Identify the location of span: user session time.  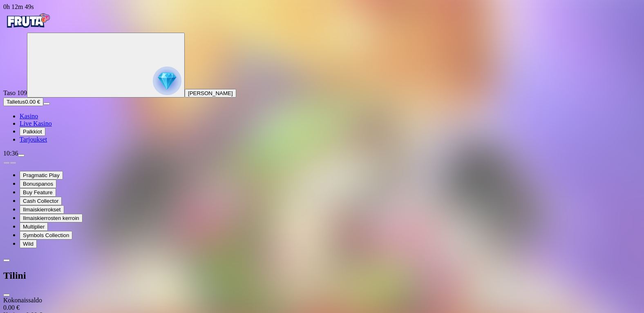
(18, 6).